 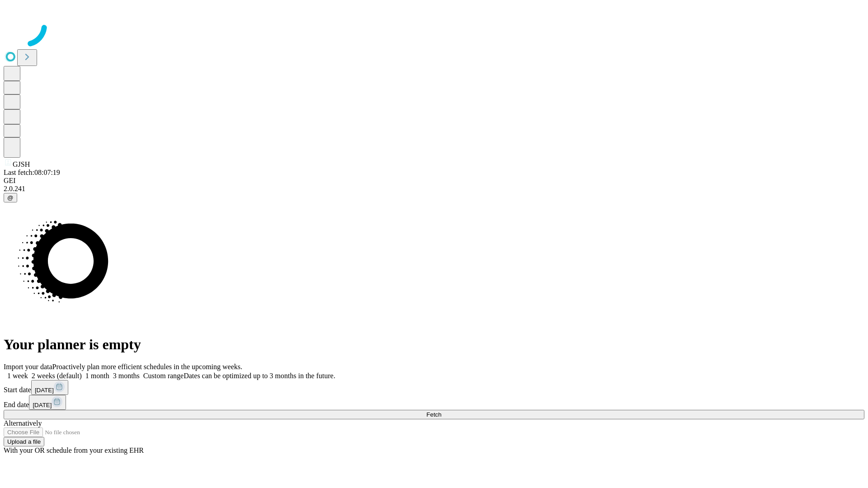 What do you see at coordinates (434, 344) in the screenshot?
I see `h1: Your planner is empty` at bounding box center [434, 344].